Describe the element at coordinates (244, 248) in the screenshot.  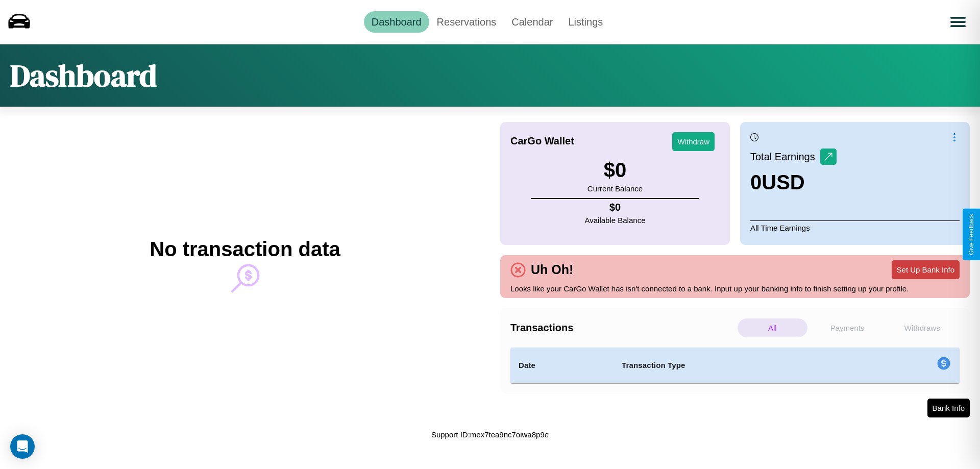
I see `h2: No transaction data` at that location.